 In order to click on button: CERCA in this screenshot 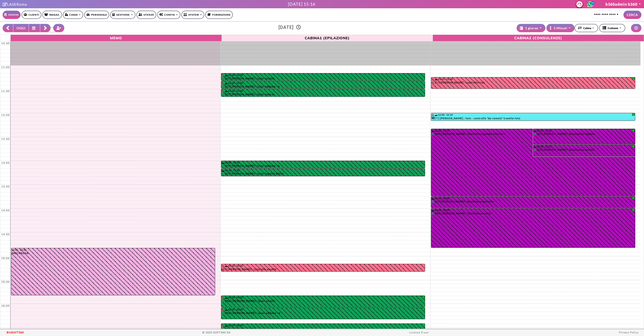, I will do `click(632, 15)`.